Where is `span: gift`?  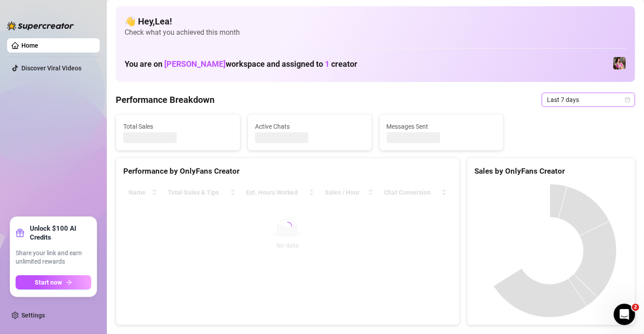
span: gift is located at coordinates (20, 233).